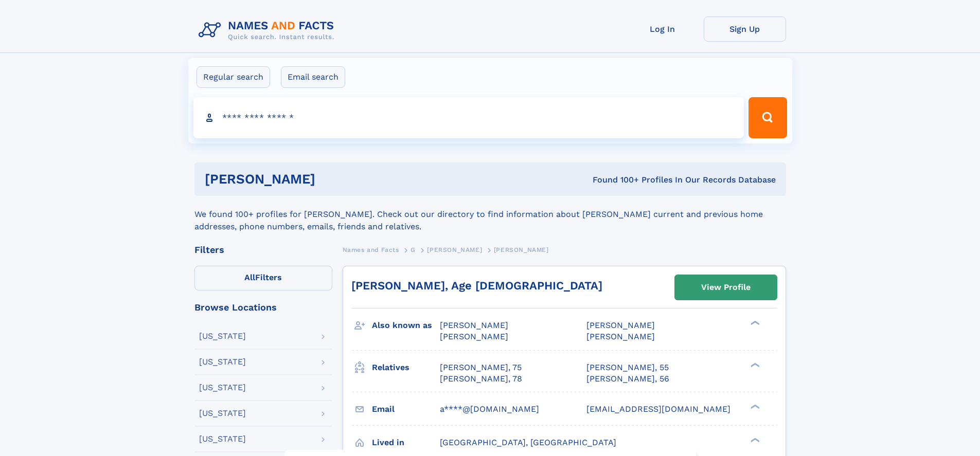 The image size is (980, 456). I want to click on input: search input, so click(469, 118).